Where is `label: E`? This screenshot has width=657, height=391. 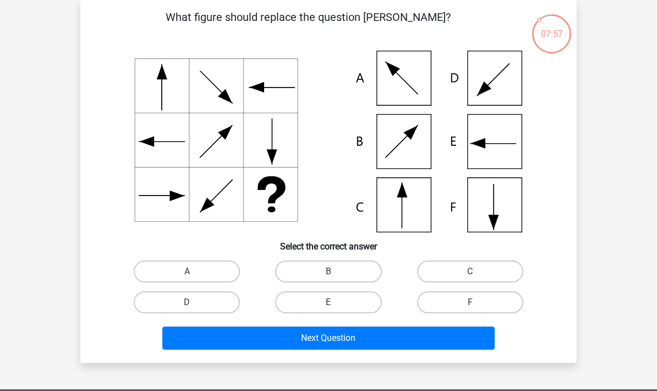
label: E is located at coordinates (328, 302).